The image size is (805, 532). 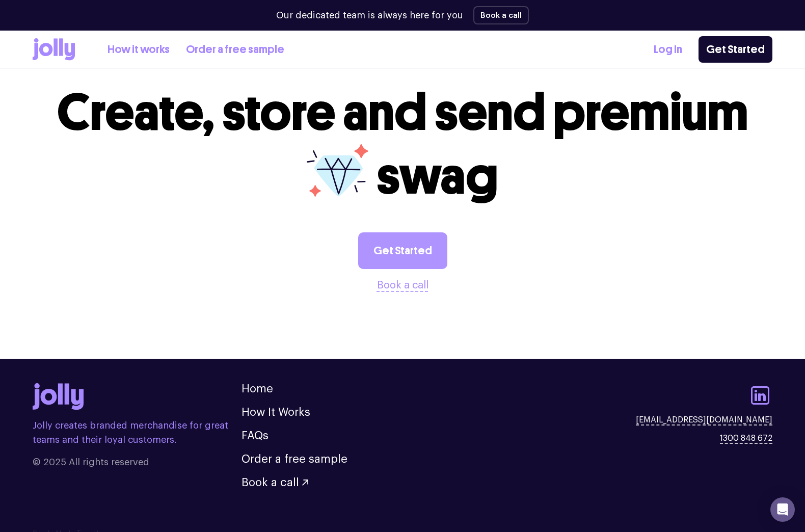 I want to click on span: © 2025 All rights reserved, so click(x=137, y=462).